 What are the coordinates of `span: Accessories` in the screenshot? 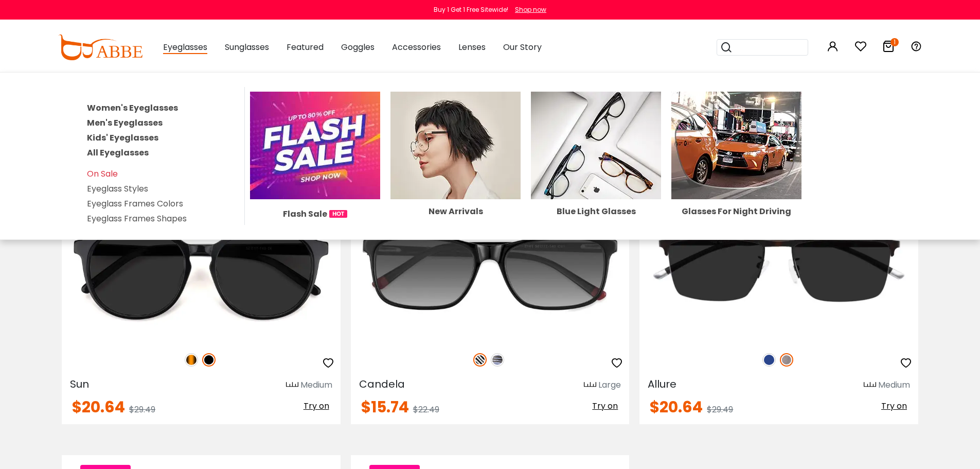 It's located at (416, 47).